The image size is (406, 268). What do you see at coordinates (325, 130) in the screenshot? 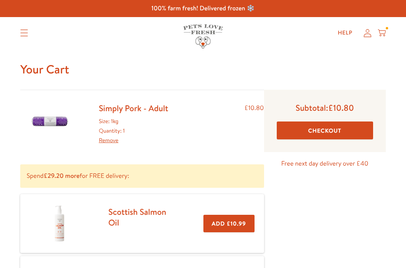
I see `button: Checkout` at bounding box center [325, 130].